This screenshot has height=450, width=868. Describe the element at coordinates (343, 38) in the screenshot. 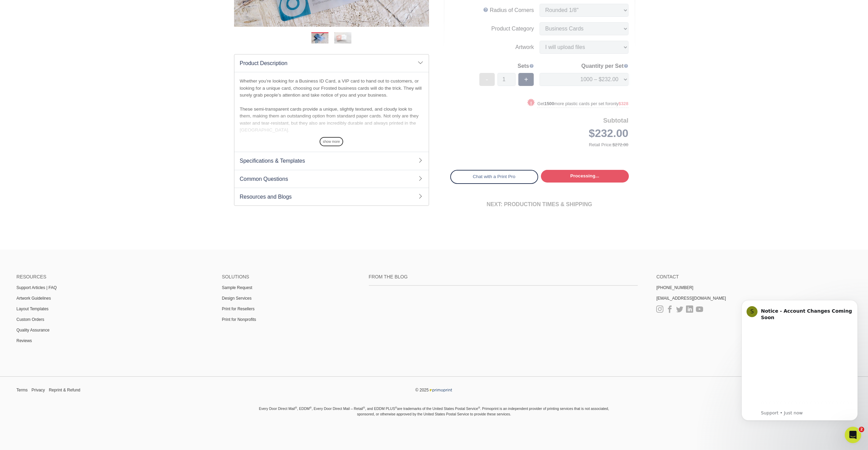

I see `img: Plastic Cards 02` at that location.